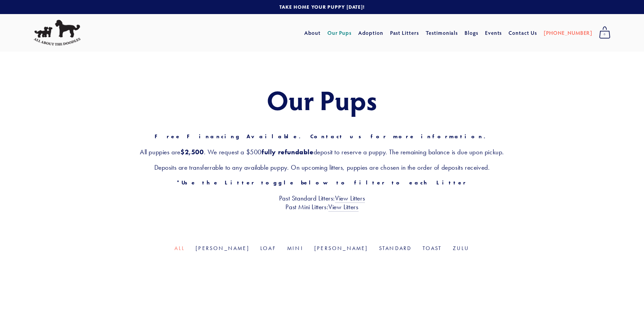 The height and width of the screenshot is (324, 644). What do you see at coordinates (461, 248) in the screenshot?
I see `a: Zulu` at bounding box center [461, 248].